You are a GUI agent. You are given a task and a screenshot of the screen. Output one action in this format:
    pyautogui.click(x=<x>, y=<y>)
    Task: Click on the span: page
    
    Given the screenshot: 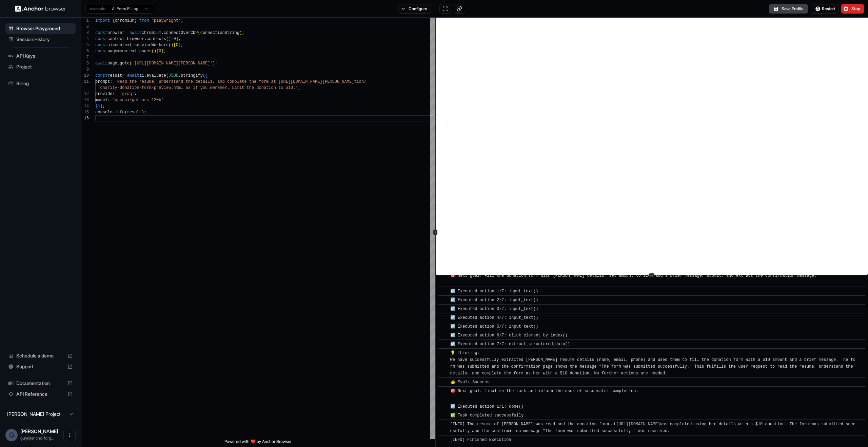 What is the action you would take?
    pyautogui.click(x=112, y=51)
    